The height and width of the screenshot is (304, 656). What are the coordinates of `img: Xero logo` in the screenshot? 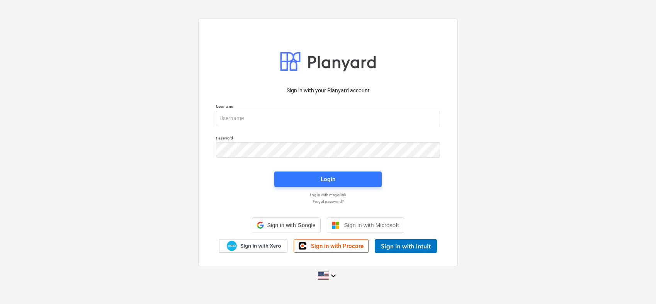 It's located at (232, 246).